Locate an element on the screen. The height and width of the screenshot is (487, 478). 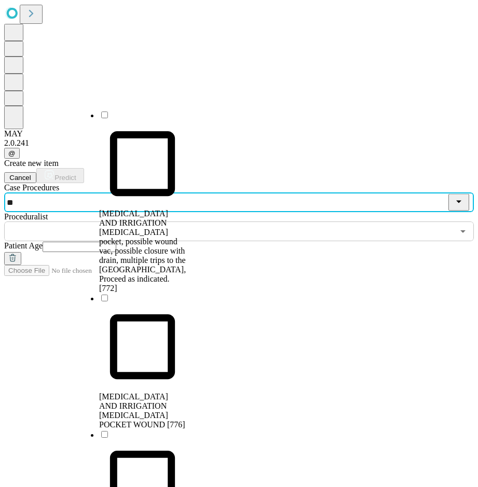
button: Cancel is located at coordinates (20, 177).